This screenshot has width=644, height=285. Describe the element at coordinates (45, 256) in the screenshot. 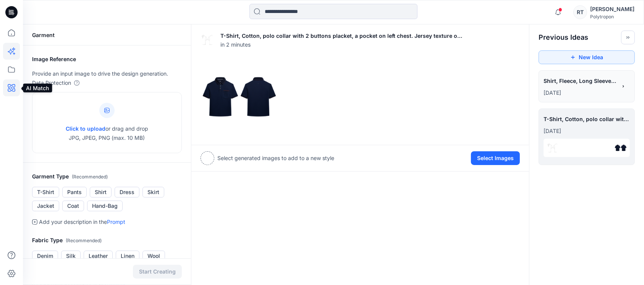

I see `button: Denim` at that location.